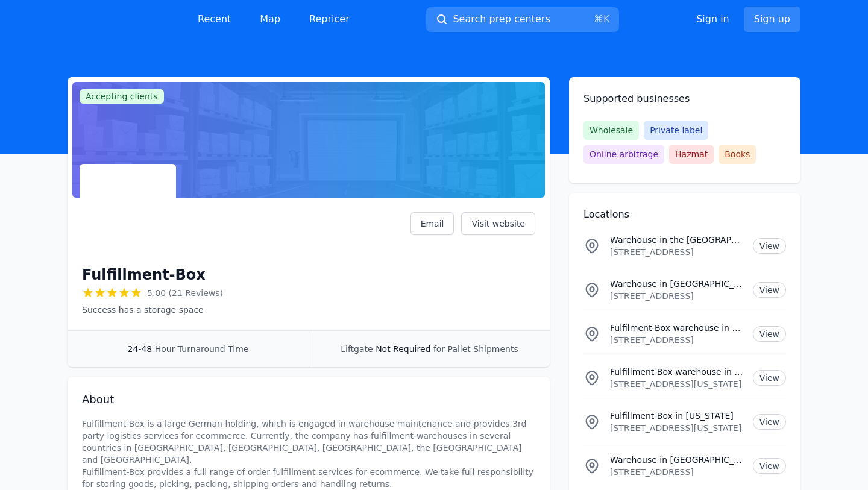 This screenshot has height=490, width=868. I want to click on span: Liftgate, so click(357, 349).